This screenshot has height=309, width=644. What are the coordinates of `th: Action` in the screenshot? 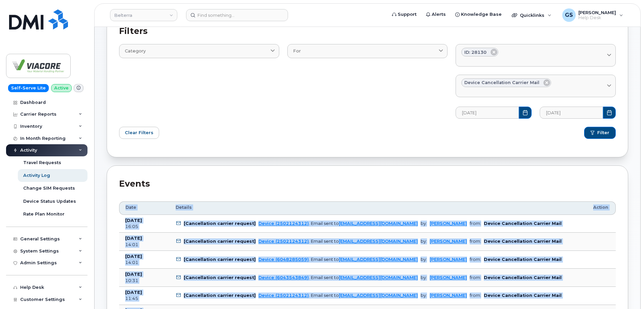 It's located at (601, 208).